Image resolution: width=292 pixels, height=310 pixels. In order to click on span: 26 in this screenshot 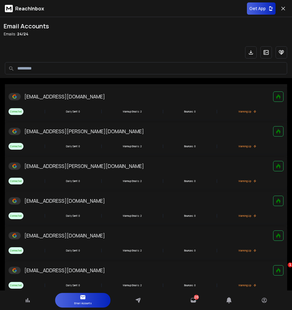, I will do `click(196, 297)`.